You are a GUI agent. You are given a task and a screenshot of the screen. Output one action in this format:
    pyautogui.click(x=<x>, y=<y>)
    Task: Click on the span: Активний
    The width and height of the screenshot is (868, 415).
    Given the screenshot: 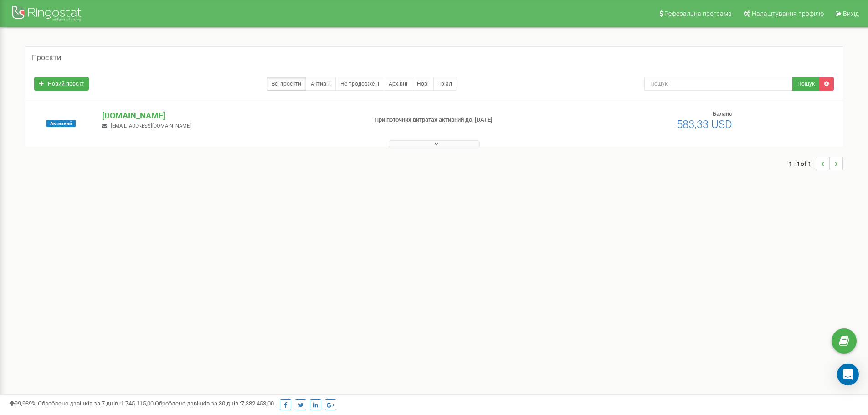 What is the action you would take?
    pyautogui.click(x=61, y=124)
    